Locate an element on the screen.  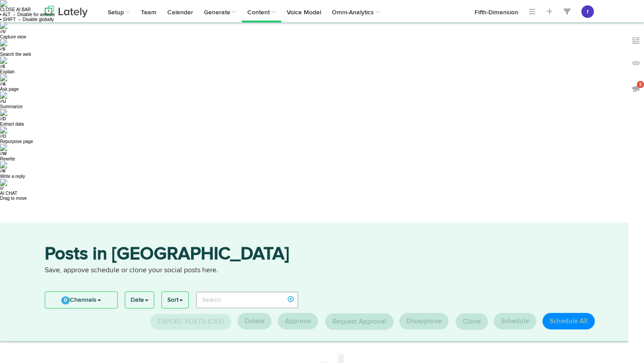
input: Search is located at coordinates (247, 300).